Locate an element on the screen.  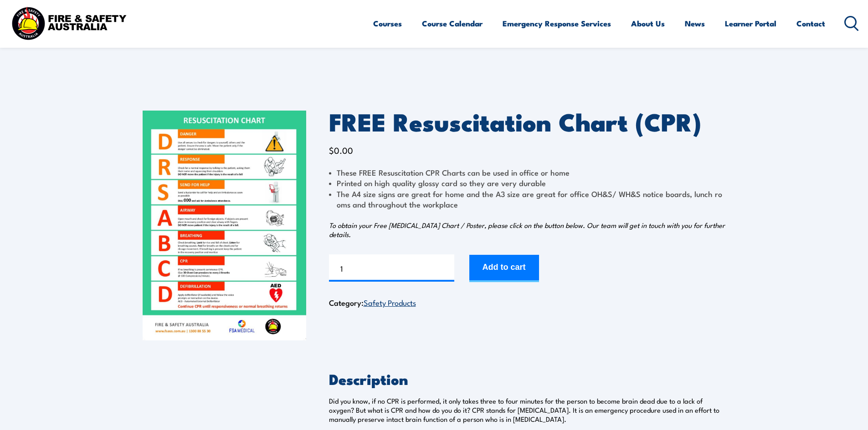
a: Learner Portal is located at coordinates (751, 23).